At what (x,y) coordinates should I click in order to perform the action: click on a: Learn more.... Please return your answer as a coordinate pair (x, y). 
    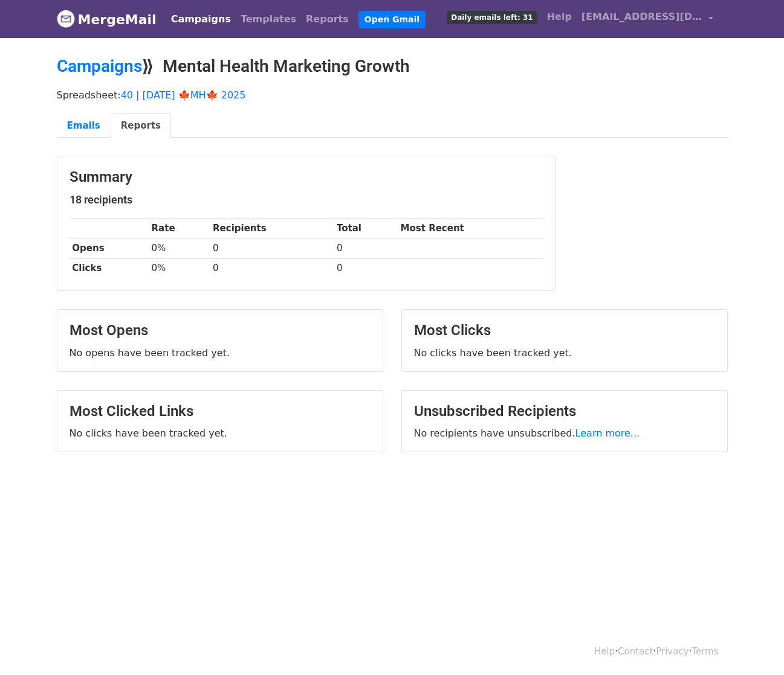
    Looking at the image, I should click on (607, 433).